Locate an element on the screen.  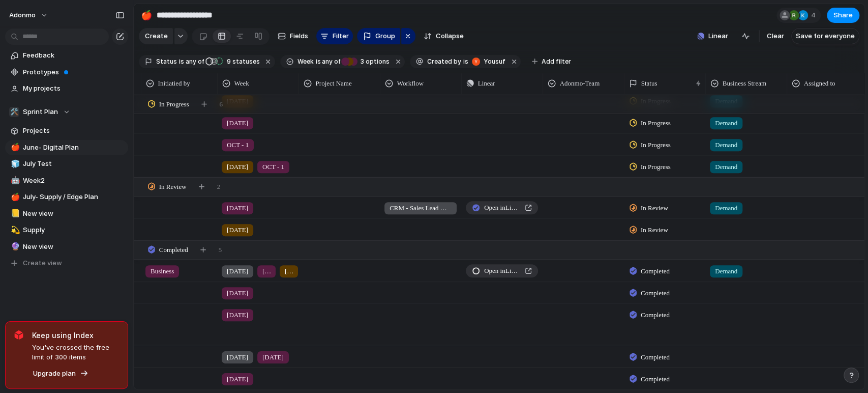
span: Create is located at coordinates (156, 36).